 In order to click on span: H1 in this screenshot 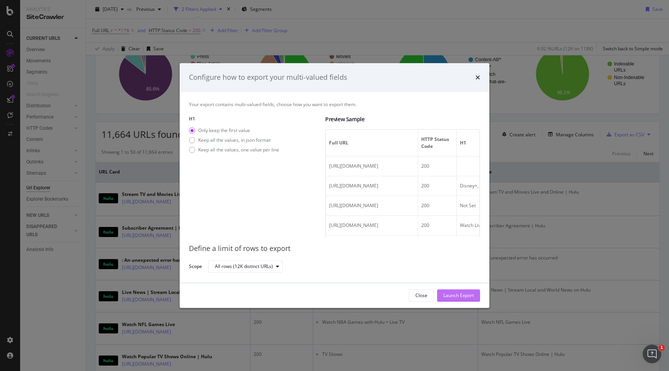, I will do `click(534, 143)`.